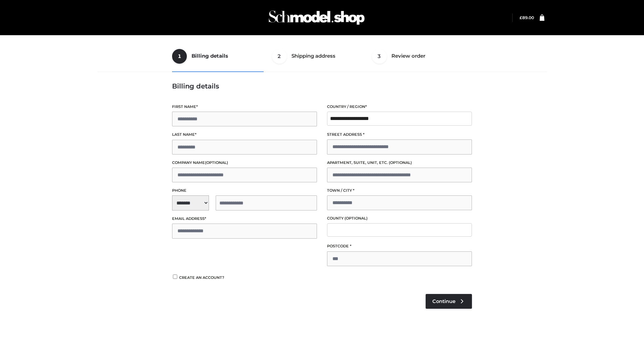  Describe the element at coordinates (245, 219) in the screenshot. I see `label: Email address` at that location.